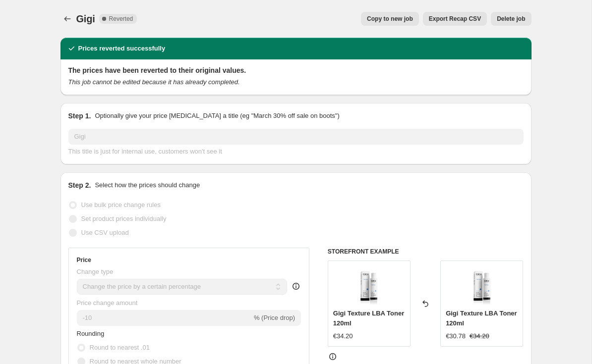 The width and height of the screenshot is (592, 364). Describe the element at coordinates (455, 19) in the screenshot. I see `button: Export Recap CSV` at that location.